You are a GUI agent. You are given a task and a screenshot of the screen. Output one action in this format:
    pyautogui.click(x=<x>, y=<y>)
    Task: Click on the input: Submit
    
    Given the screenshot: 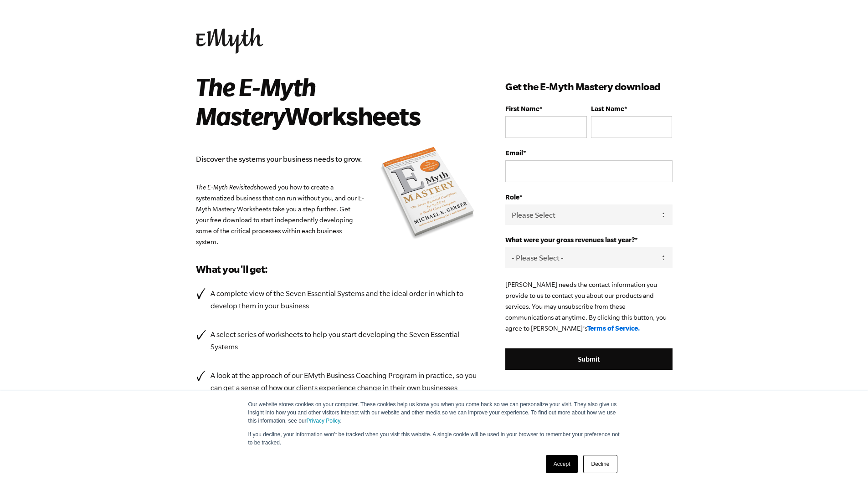 What is the action you would take?
    pyautogui.click(x=589, y=360)
    